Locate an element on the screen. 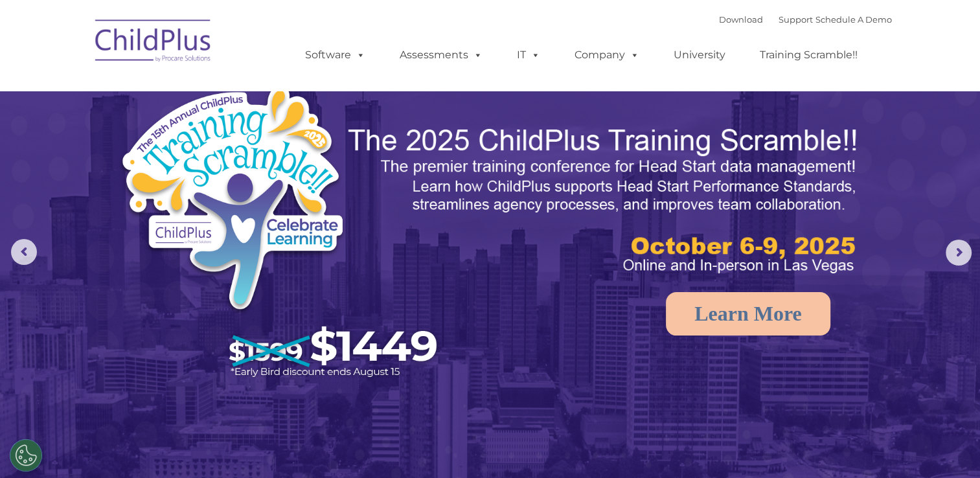  a: Schedule A Demo is located at coordinates (853, 19).